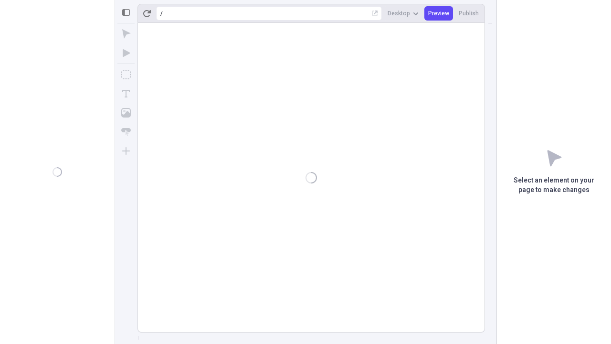  Describe the element at coordinates (469, 13) in the screenshot. I see `span: Publish` at that location.